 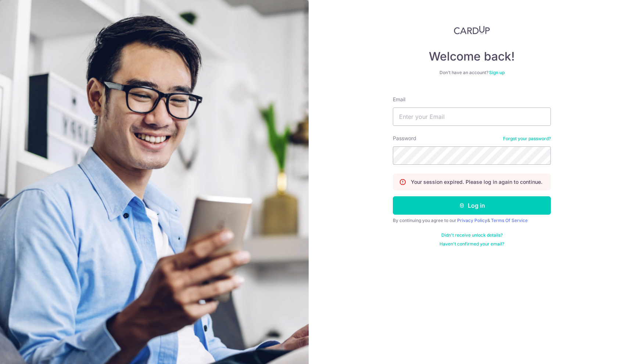 What do you see at coordinates (472, 220) in the screenshot?
I see `a: Privacy Policy` at bounding box center [472, 220].